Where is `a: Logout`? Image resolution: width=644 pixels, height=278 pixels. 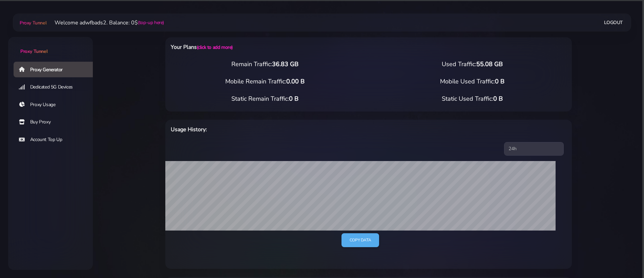
a: Logout is located at coordinates (614, 22).